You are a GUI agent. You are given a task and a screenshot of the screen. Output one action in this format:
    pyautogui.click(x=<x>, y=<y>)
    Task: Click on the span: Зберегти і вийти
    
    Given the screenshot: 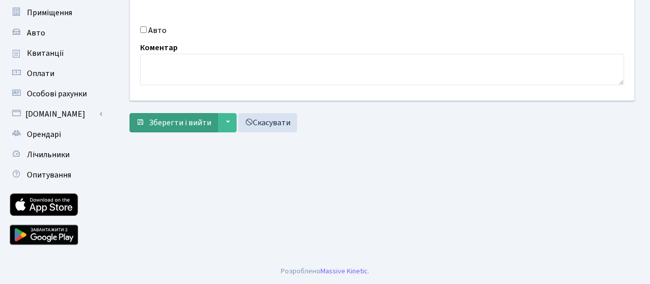 What is the action you would take?
    pyautogui.click(x=180, y=123)
    